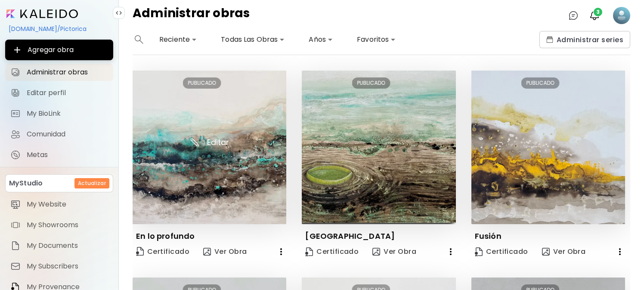  Describe the element at coordinates (119, 13) in the screenshot. I see `img: collapse` at that location.